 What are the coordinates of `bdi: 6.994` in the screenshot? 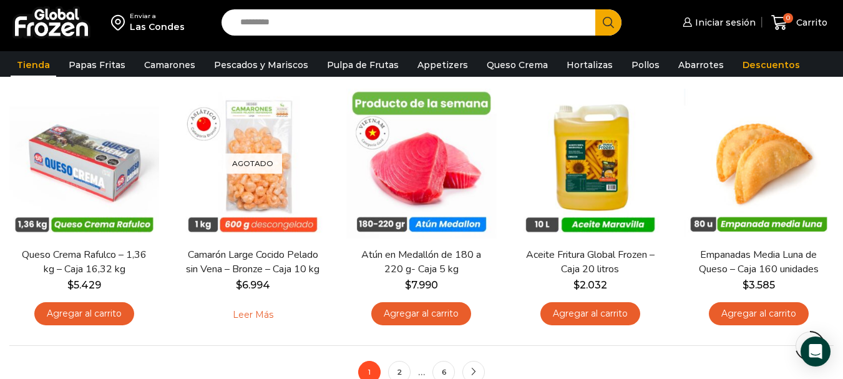 It's located at (253, 284).